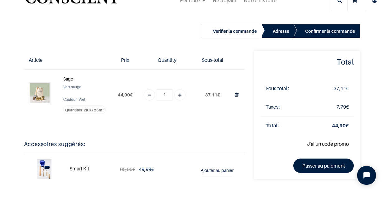 Image resolution: width=384 pixels, height=201 pixels. What do you see at coordinates (287, 107) in the screenshot?
I see `td: Taxes :` at bounding box center [287, 107].